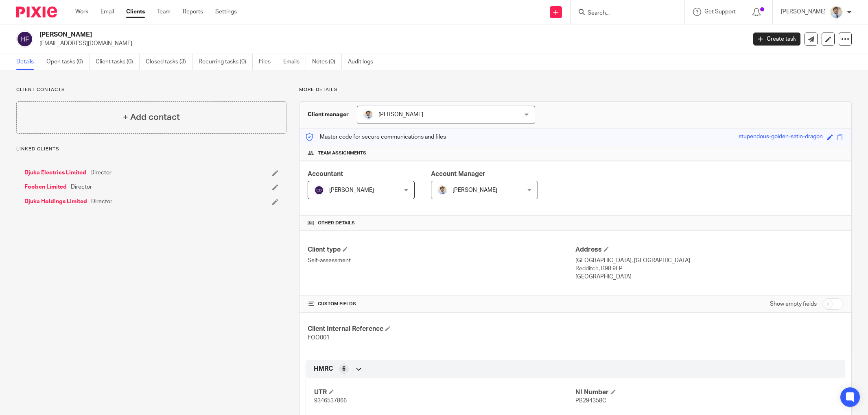 The height and width of the screenshot is (415, 868). What do you see at coordinates (445, 393) in the screenshot?
I see `h4: UTR` at bounding box center [445, 393].